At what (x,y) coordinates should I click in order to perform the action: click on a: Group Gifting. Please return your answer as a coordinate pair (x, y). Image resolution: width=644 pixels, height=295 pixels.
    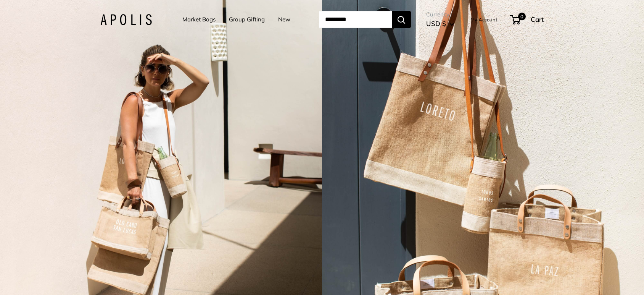
    Looking at the image, I should click on (247, 20).